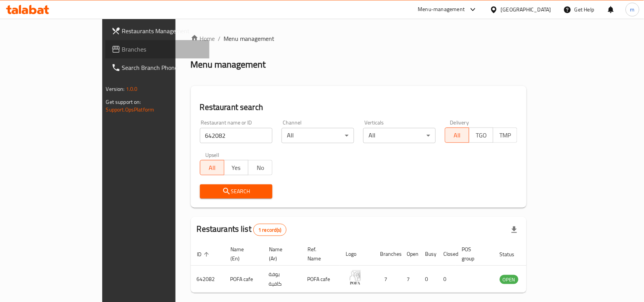 This screenshot has width=644, height=302. What do you see at coordinates (509, 279) in the screenshot?
I see `span: OPEN` at bounding box center [509, 279].